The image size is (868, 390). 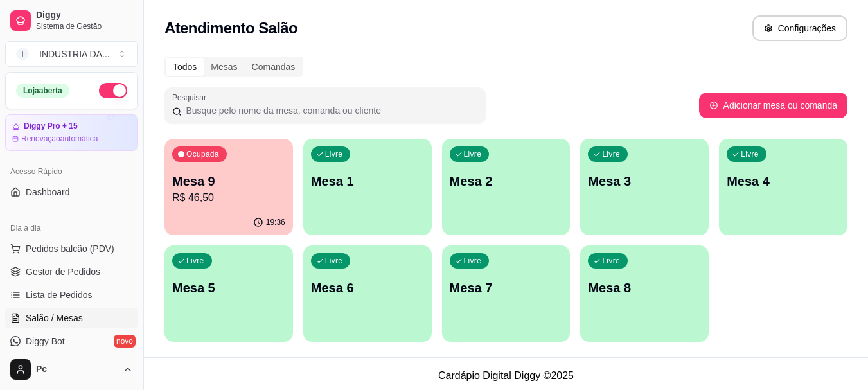 I want to click on p: Mesa 8, so click(x=645, y=288).